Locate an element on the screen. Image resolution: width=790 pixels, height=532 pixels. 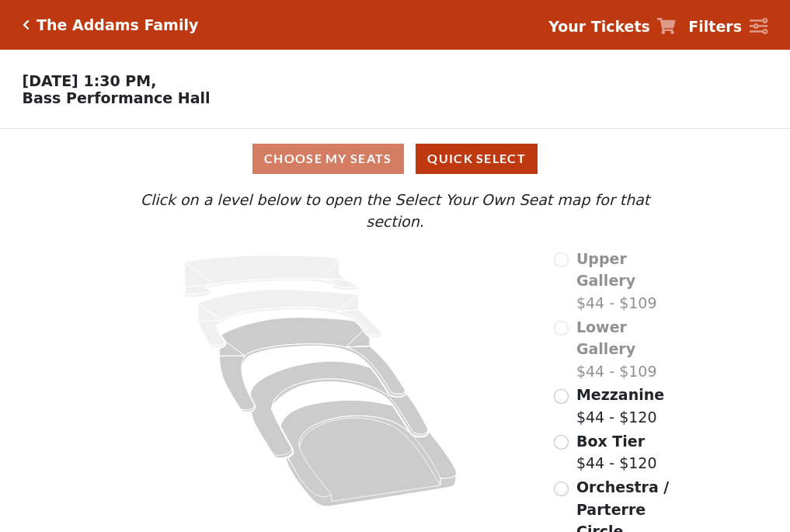
h5: The Addams Family is located at coordinates (117, 25).